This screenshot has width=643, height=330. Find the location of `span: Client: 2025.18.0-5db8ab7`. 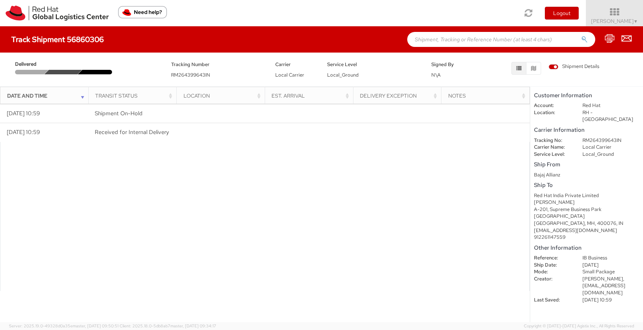

span: Client: 2025.18.0-5db8ab7 is located at coordinates (168, 326).